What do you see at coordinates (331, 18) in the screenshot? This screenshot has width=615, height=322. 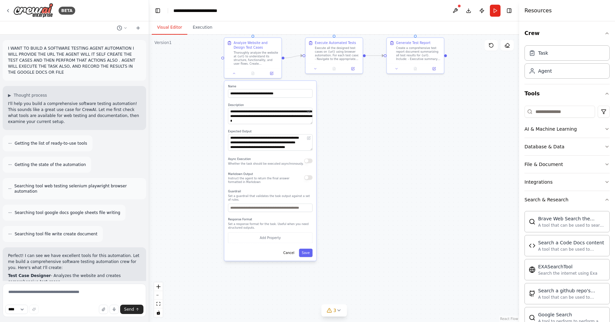 I see `g: Edge from b79a1865-5727-4da7-aee4-2dc110ffd86f to 4bd1737d-2914-4b72-8d15-c6a25baaedd7` at bounding box center [331, 18].